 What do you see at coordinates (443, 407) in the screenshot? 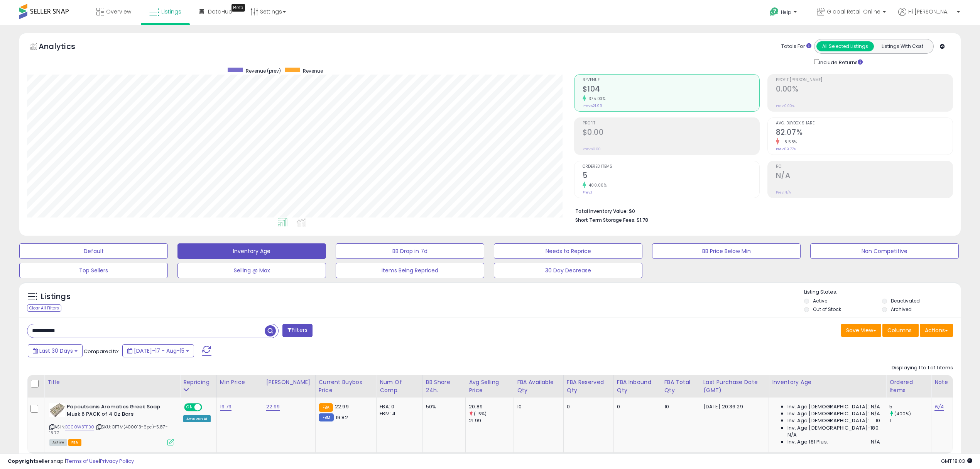
I see `div: 50%` at bounding box center [443, 407].